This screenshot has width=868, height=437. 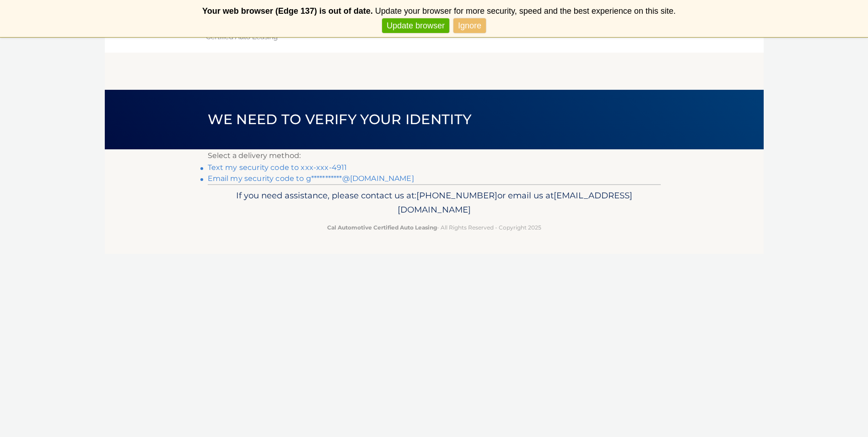 What do you see at coordinates (277, 167) in the screenshot?
I see `a: Text my security code to xxx-xxx-4911` at bounding box center [277, 167].